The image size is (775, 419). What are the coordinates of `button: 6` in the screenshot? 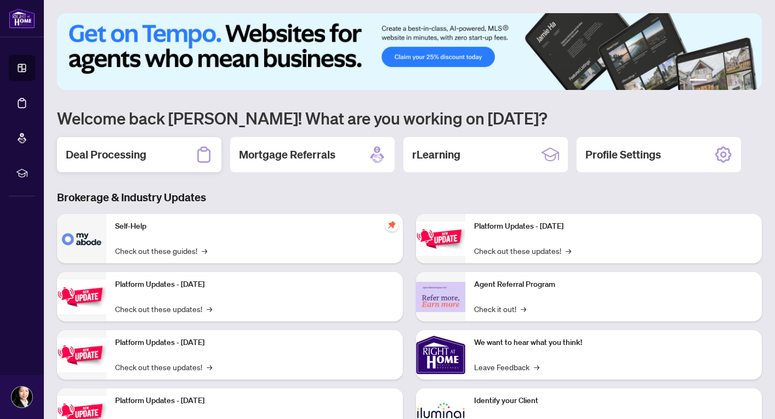 It's located at (749, 81).